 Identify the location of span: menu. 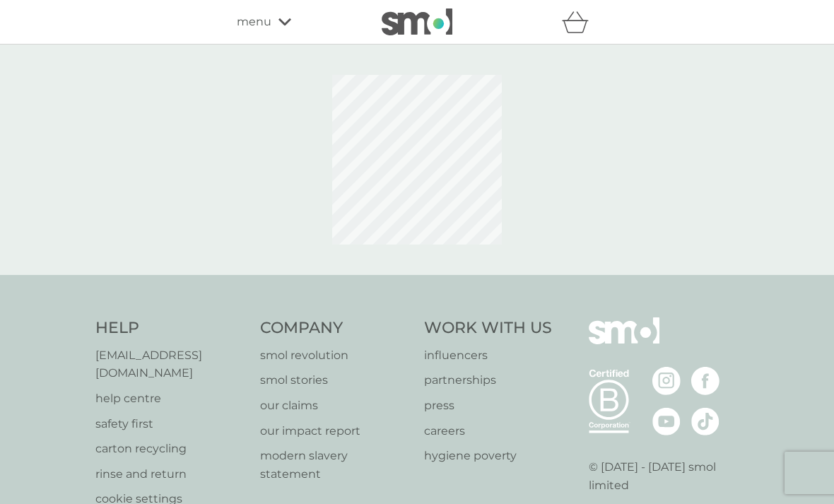
(254, 22).